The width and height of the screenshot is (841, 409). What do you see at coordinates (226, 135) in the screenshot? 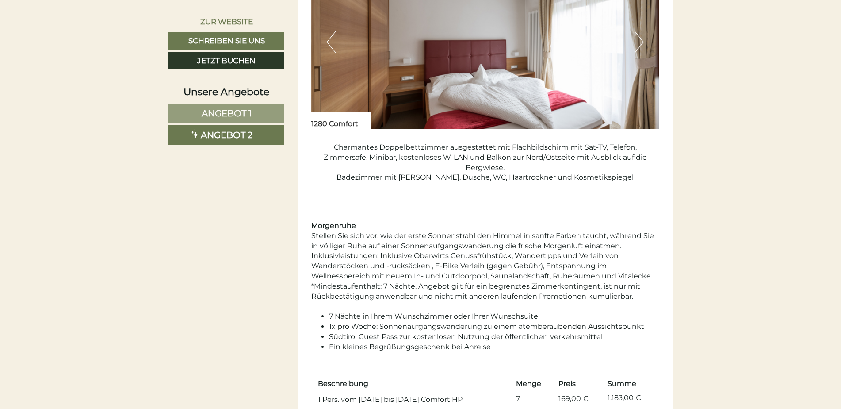
I see `span: Angebot 2` at bounding box center [226, 135].